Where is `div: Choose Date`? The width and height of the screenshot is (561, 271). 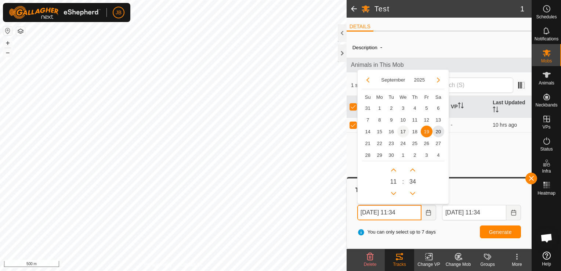 div: Choose Date is located at coordinates (403, 137).